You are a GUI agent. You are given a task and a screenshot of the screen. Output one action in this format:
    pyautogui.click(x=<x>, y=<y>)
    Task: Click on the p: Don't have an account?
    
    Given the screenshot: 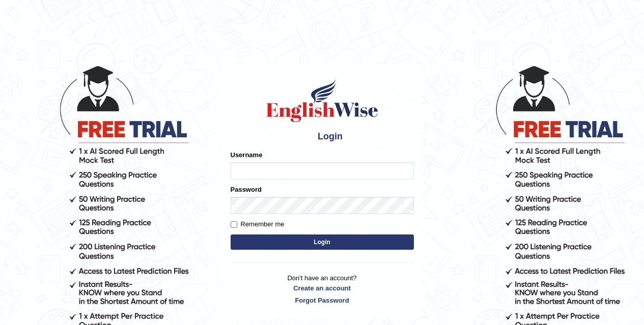 What is the action you would take?
    pyautogui.click(x=322, y=288)
    